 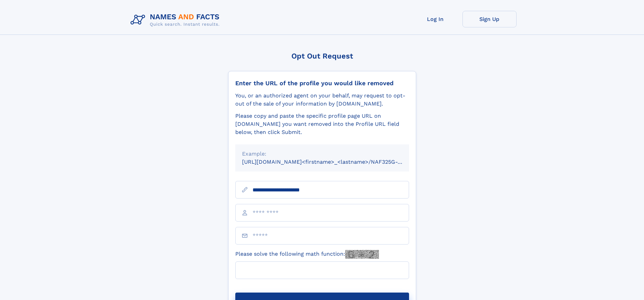 What do you see at coordinates (322, 154) in the screenshot?
I see `div: Example:` at bounding box center [322, 154].